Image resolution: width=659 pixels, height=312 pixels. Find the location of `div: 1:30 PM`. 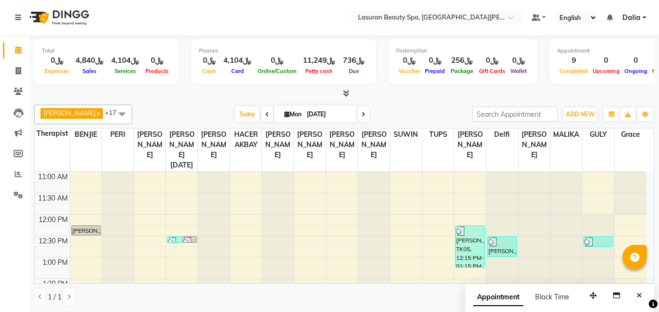

div: 1:30 PM is located at coordinates (55, 284).